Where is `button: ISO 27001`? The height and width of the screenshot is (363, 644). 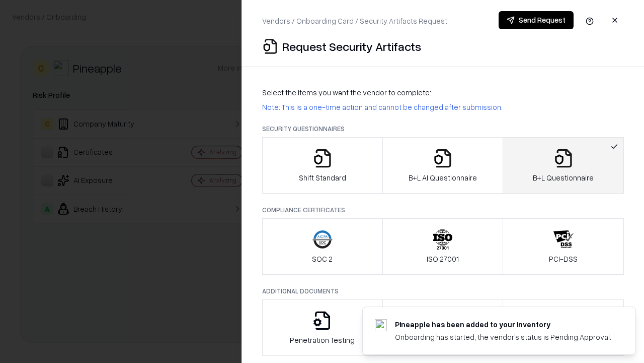
button: ISO 27001 is located at coordinates (443, 246).